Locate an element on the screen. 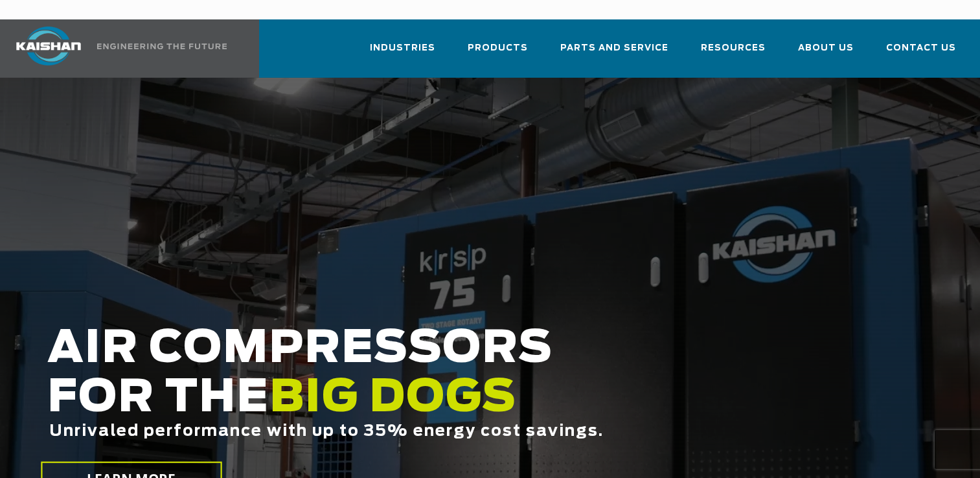  span: Industries is located at coordinates (402, 48).